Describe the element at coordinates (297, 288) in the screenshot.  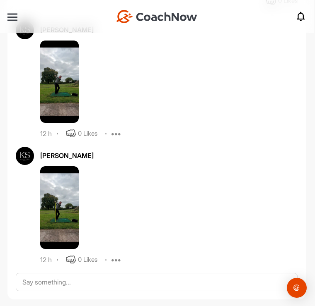
I see `div: Open Intercom Messenger` at that location.